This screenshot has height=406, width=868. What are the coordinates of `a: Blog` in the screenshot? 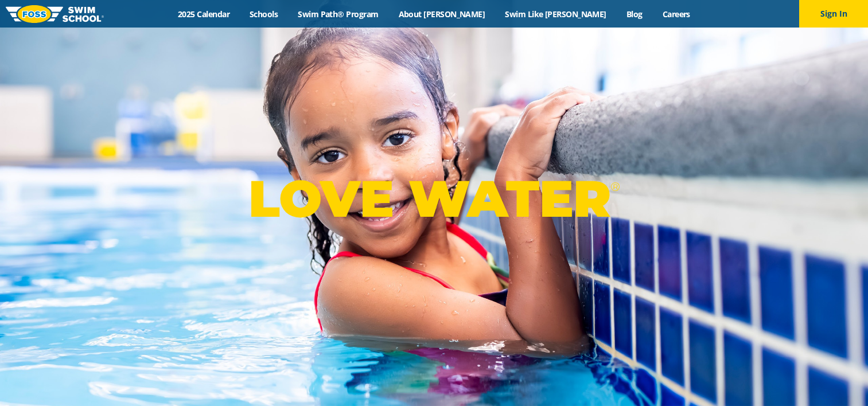 It's located at (634, 14).